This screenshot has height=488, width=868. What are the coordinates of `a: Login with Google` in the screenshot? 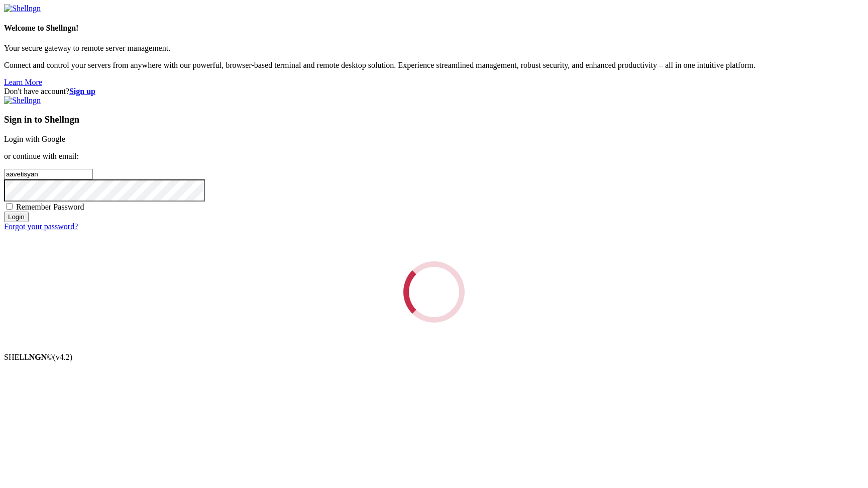 It's located at (35, 138).